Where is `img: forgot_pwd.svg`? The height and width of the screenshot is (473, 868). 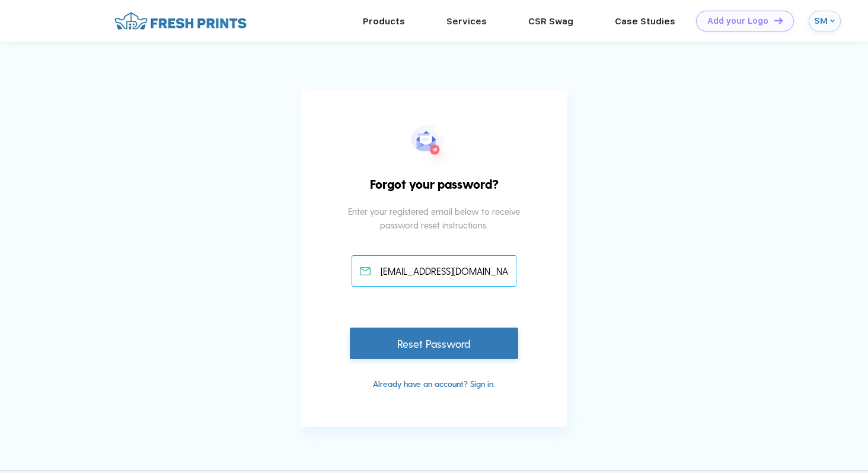 img: forgot_pwd.svg is located at coordinates (434, 150).